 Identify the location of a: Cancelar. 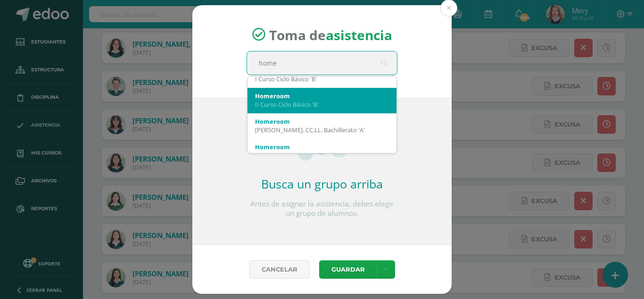
(280, 269).